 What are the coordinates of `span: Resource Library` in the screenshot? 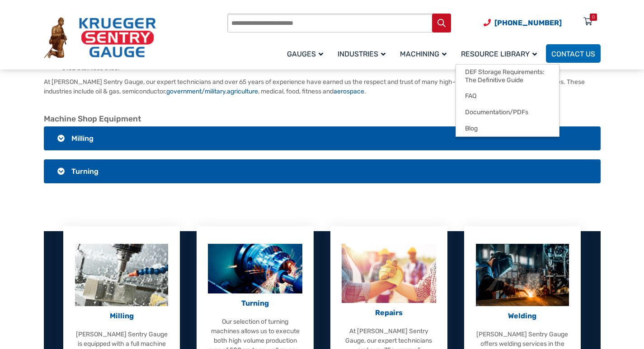 It's located at (499, 54).